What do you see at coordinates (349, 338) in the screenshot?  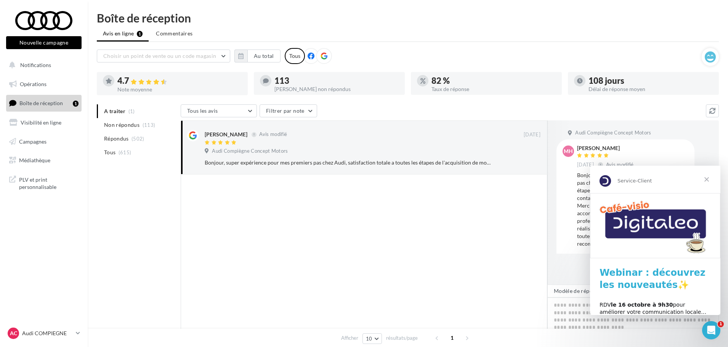 I see `span: Afficher` at bounding box center [349, 338].